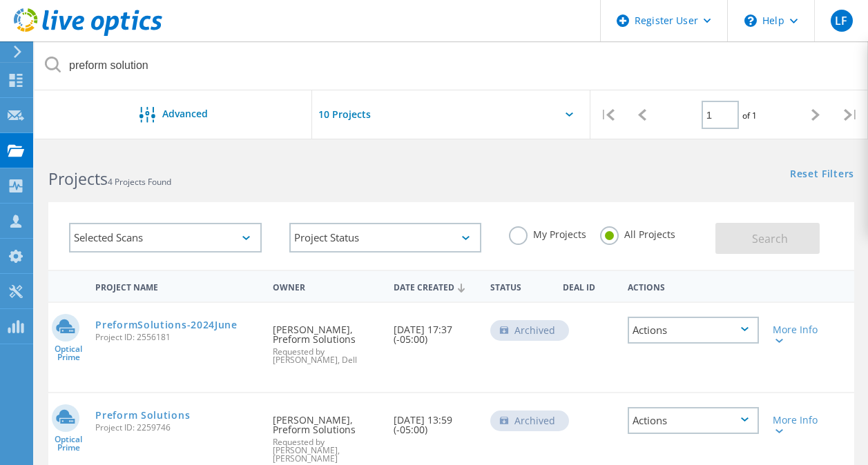 The image size is (868, 465). Describe the element at coordinates (78, 179) in the screenshot. I see `b: Projects` at that location.